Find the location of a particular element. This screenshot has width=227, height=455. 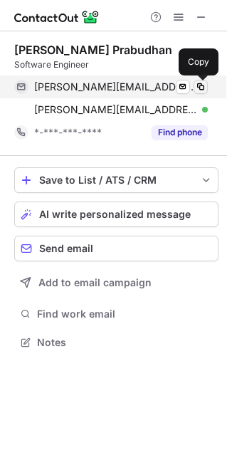

button: Send email is located at coordinates (116, 248).